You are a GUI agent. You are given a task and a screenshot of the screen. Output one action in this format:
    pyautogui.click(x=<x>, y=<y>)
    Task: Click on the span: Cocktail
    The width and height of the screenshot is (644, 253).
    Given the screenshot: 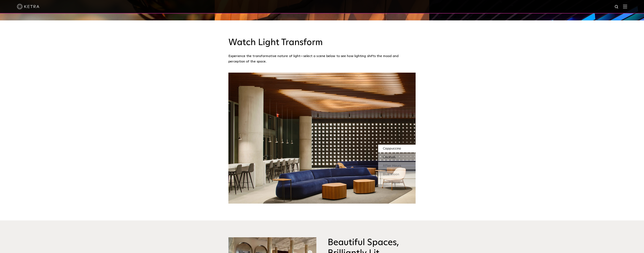 What is the action you would take?
    pyautogui.click(x=389, y=157)
    